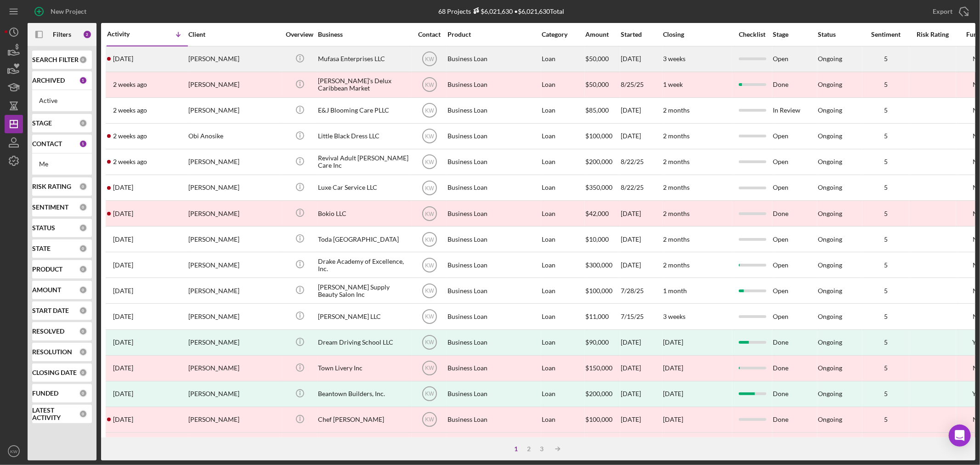 This screenshot has width=980, height=465. What do you see at coordinates (235, 136) in the screenshot?
I see `div: Obi Anosike` at bounding box center [235, 136].